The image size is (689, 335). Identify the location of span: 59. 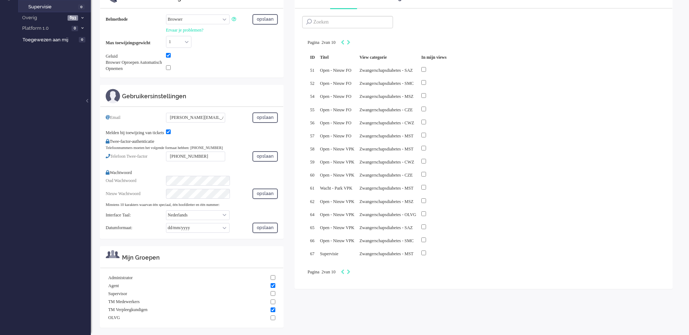
(312, 162).